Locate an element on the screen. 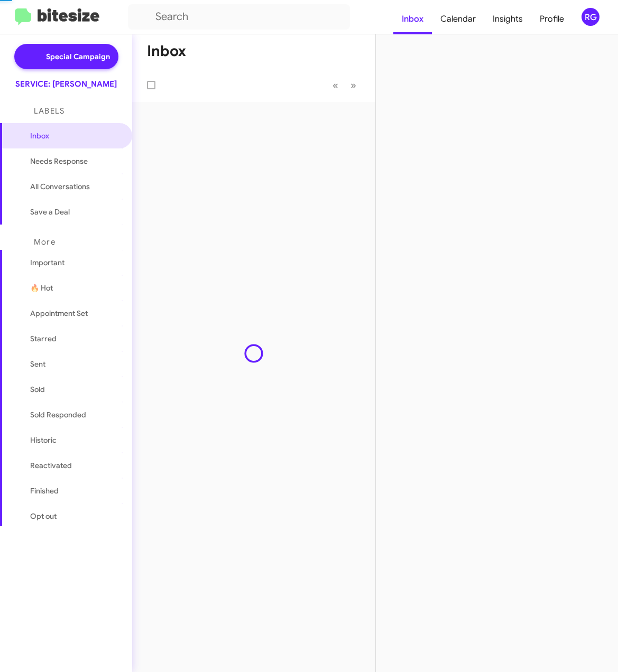 The height and width of the screenshot is (672, 618). nav: Page navigation example is located at coordinates (345, 85).